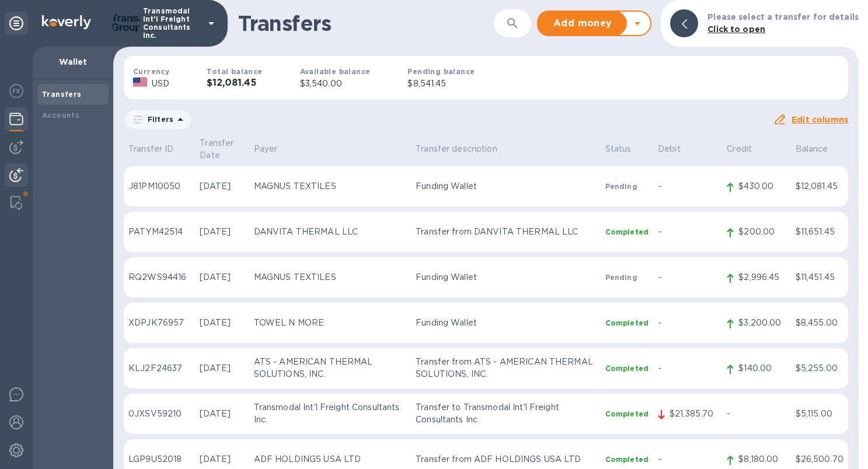  I want to click on p: TOWEL N MORE, so click(330, 323).